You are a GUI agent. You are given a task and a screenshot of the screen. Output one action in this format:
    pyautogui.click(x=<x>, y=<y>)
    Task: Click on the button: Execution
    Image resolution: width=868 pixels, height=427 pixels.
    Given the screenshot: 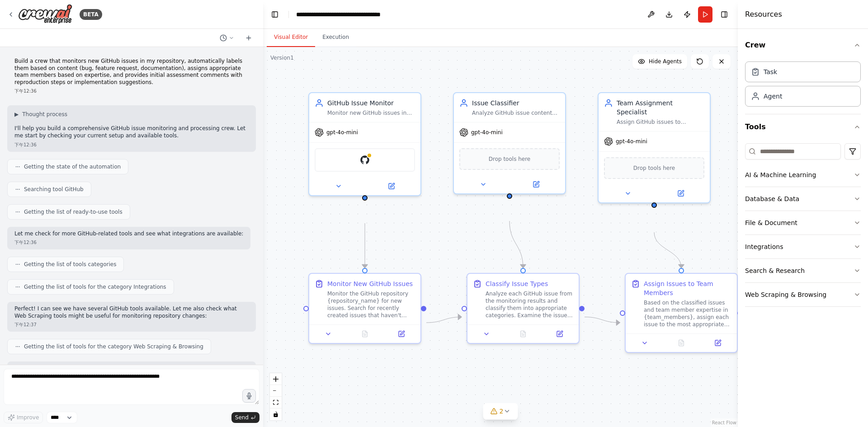 What is the action you would take?
    pyautogui.click(x=335, y=37)
    